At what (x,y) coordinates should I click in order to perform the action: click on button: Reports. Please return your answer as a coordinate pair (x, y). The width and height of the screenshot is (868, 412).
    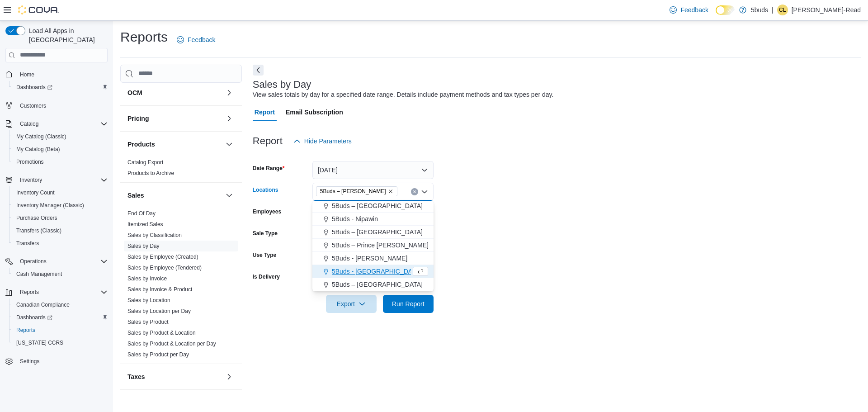
    Looking at the image, I should click on (29, 292).